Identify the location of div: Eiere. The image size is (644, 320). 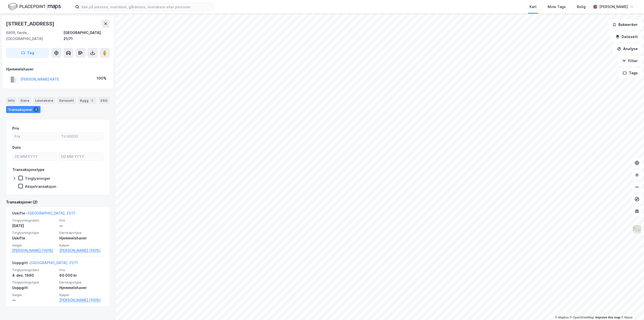
(25, 101).